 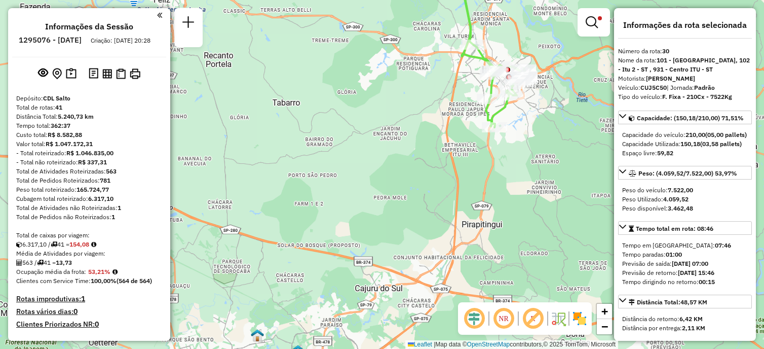 What do you see at coordinates (674, 228) in the screenshot?
I see `span: Tempo total em rota: 08:46` at bounding box center [674, 228].